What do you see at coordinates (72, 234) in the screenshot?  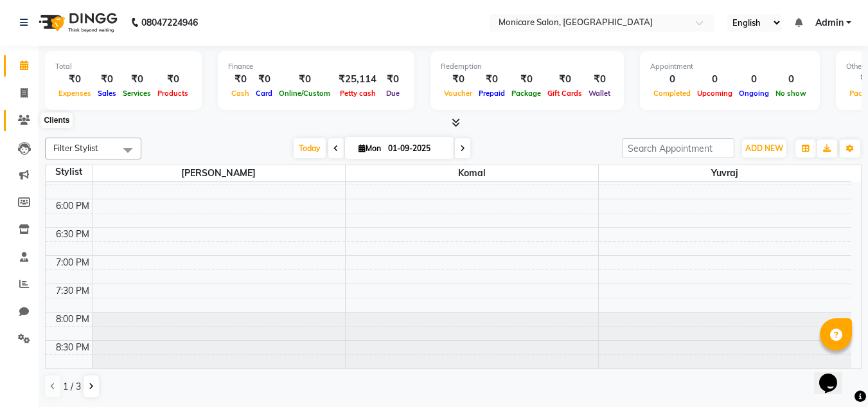 I see `div: 6:30 PM` at bounding box center [72, 234].